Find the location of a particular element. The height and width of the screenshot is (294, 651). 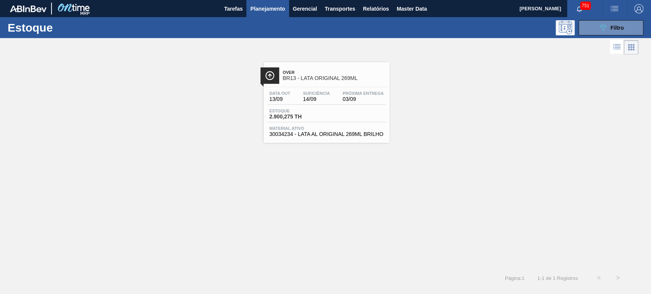

span: 1 - 1 de 1 Registros is located at coordinates (557, 278).